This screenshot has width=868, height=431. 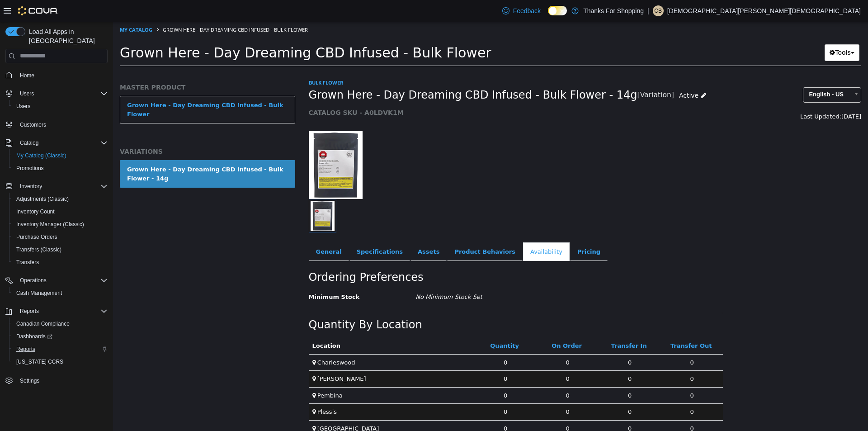 What do you see at coordinates (27, 76) in the screenshot?
I see `span: Home` at bounding box center [27, 76].